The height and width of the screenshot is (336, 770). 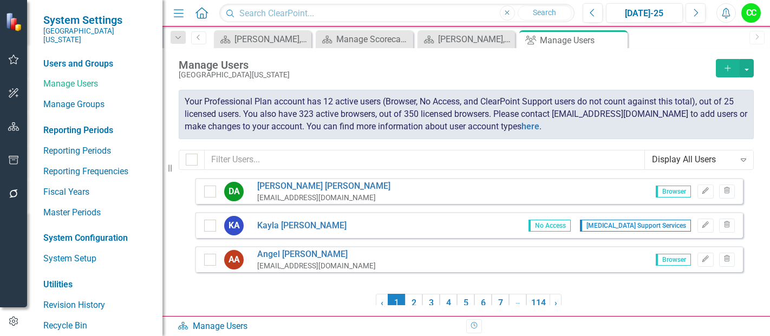 What do you see at coordinates (97, 285) in the screenshot?
I see `div: Utilities` at bounding box center [97, 285].